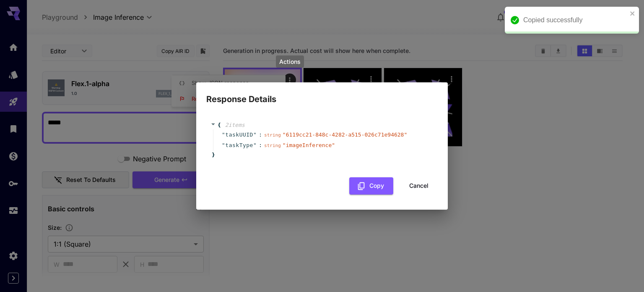 This screenshot has height=292, width=644. I want to click on h2: Response Details, so click(322, 94).